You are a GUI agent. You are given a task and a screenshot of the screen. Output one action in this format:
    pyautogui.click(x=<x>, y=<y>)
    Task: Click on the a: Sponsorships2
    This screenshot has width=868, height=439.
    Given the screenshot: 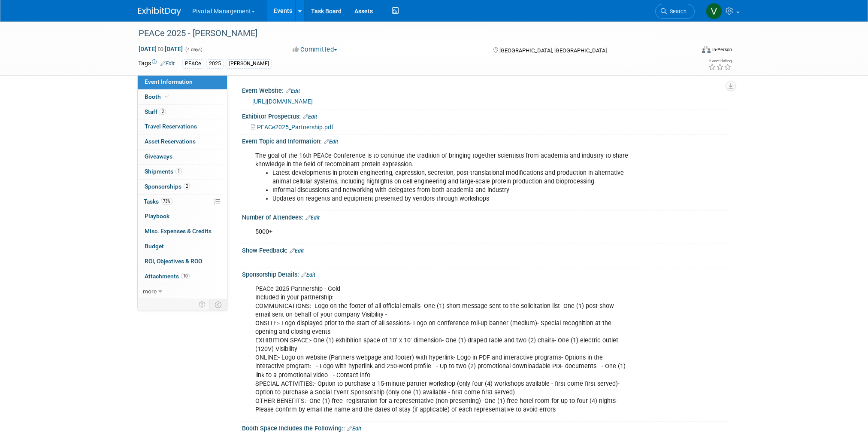 What is the action you would take?
    pyautogui.click(x=182, y=187)
    